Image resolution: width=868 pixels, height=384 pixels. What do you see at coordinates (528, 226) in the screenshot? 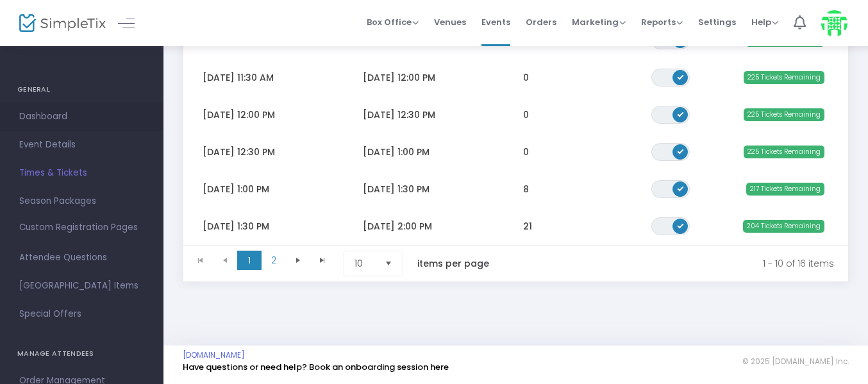
I see `span: 21` at bounding box center [528, 226].